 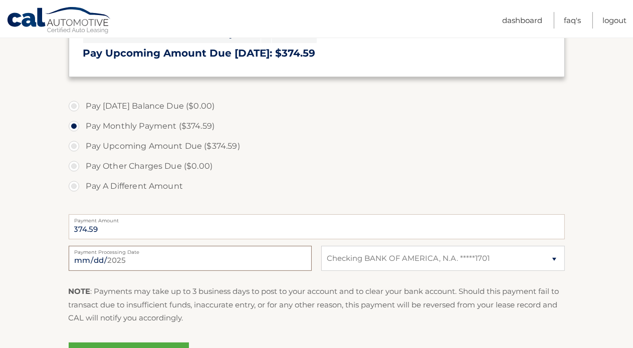 What do you see at coordinates (190, 250) in the screenshot?
I see `label: Payment Processing Date` at bounding box center [190, 250].